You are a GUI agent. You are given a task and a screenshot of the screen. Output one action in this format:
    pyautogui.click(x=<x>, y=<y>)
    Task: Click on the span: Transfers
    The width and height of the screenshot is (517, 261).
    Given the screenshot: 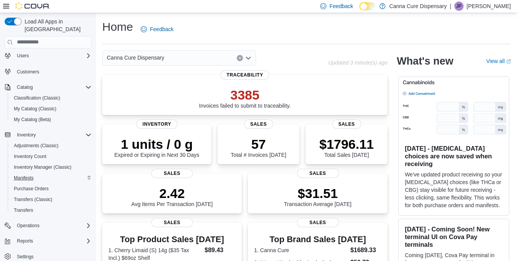 What is the action you would take?
    pyautogui.click(x=51, y=210)
    